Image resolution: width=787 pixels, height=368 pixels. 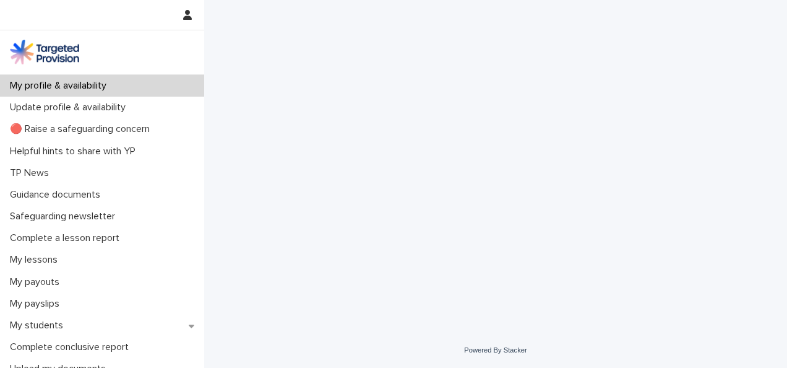 I want to click on p: Complete a lesson report, so click(x=67, y=238).